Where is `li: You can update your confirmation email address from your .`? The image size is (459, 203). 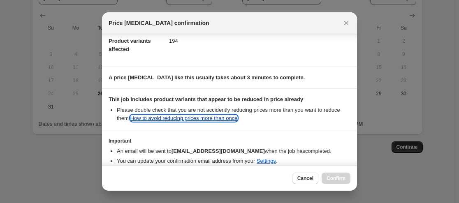
li: You can update your confirmation email address from your . is located at coordinates (234, 161).